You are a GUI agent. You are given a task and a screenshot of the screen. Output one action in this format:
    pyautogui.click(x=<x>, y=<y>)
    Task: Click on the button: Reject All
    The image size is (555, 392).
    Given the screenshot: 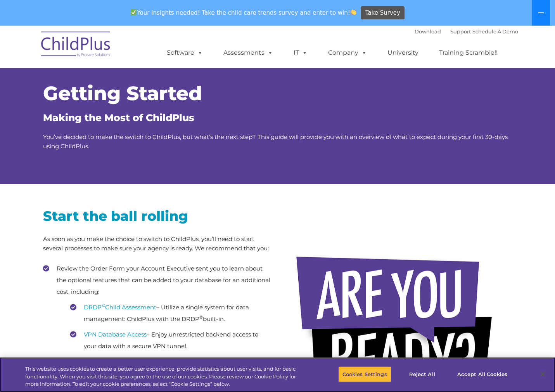 What is the action you would take?
    pyautogui.click(x=422, y=374)
    